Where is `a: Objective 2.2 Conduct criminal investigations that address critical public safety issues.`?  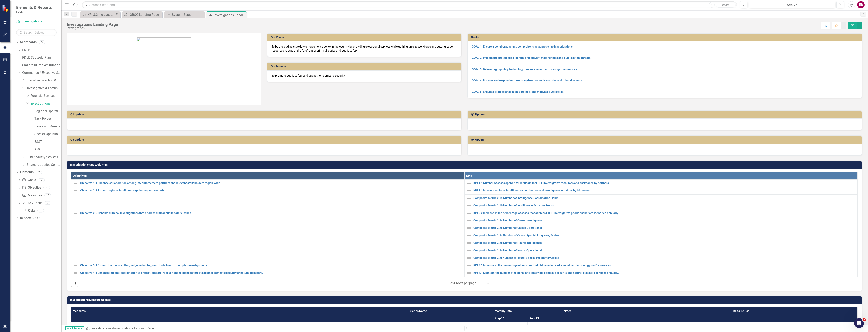 a: Objective 2.2 Conduct criminal investigations that address critical public safety issues. is located at coordinates (271, 213).